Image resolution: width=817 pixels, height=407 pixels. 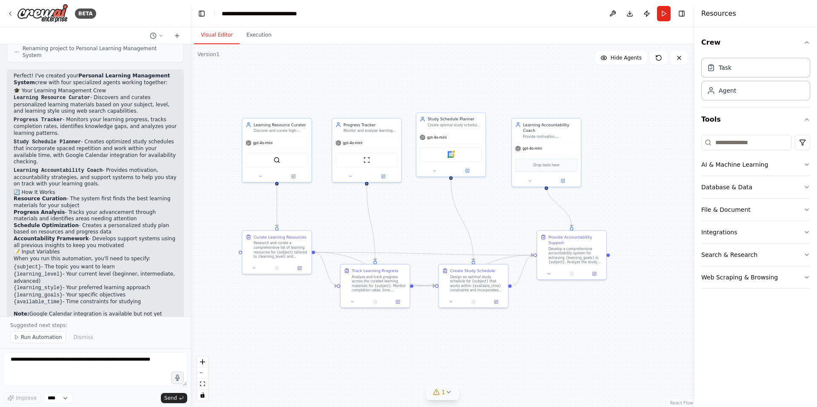 What do you see at coordinates (375, 286) in the screenshot?
I see `div: Track Learning ProgressAnalyze and track progress across the curated learning materials for {subj...` at bounding box center [375, 286].